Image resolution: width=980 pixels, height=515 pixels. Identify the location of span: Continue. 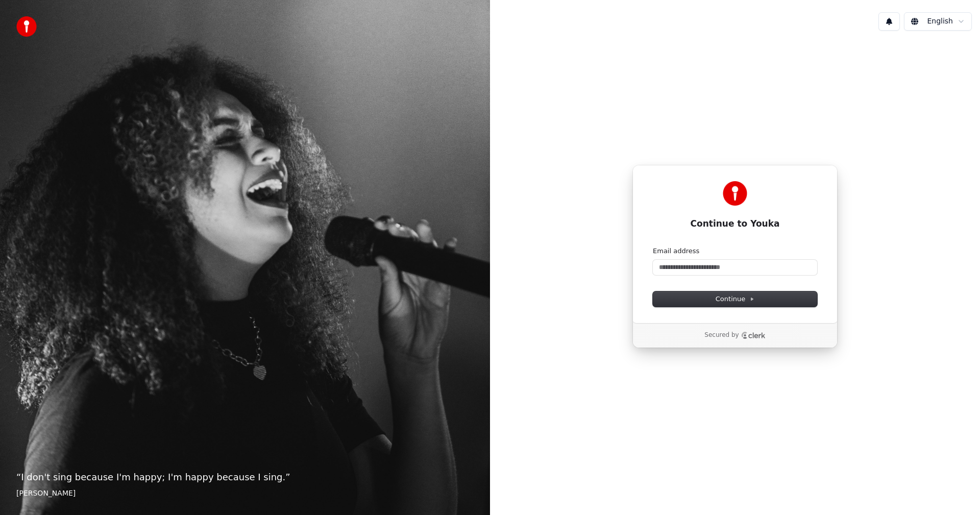
(735, 299).